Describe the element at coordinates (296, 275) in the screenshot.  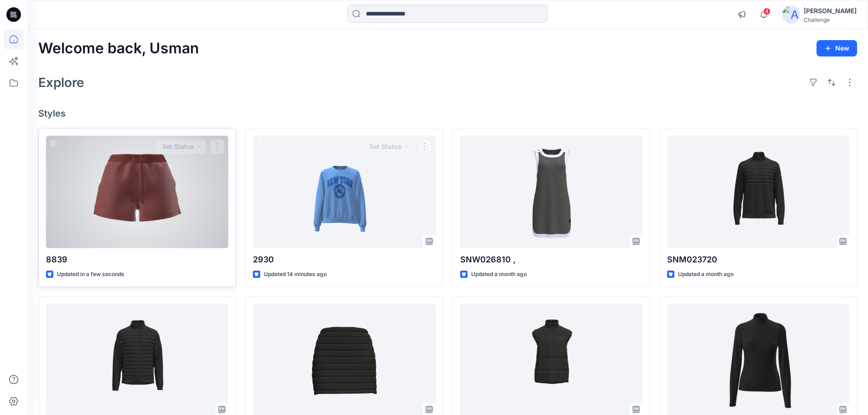
I see `p: Updated 14 minutes ago` at that location.